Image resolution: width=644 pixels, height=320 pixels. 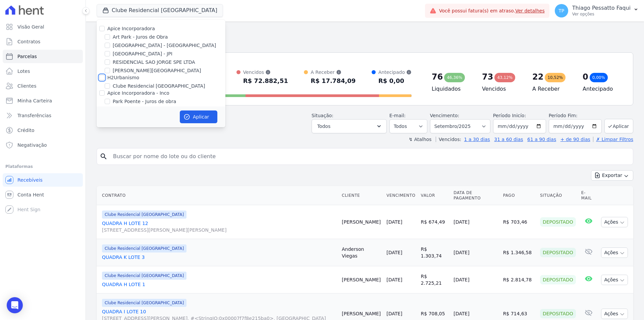 I want to click on td: R$ 2.814,78, so click(x=519, y=280).